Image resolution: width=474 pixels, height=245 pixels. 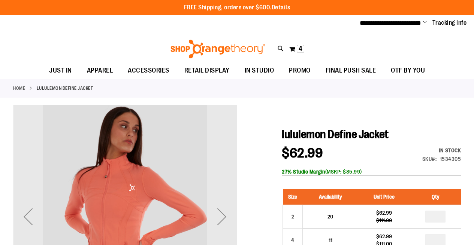 I want to click on button: Account menu, so click(x=425, y=23).